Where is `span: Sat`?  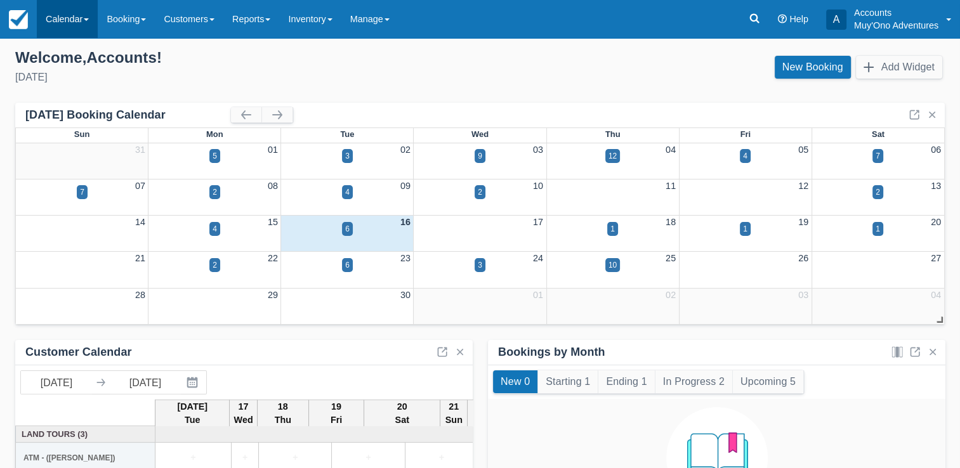 span: Sat is located at coordinates (878, 134).